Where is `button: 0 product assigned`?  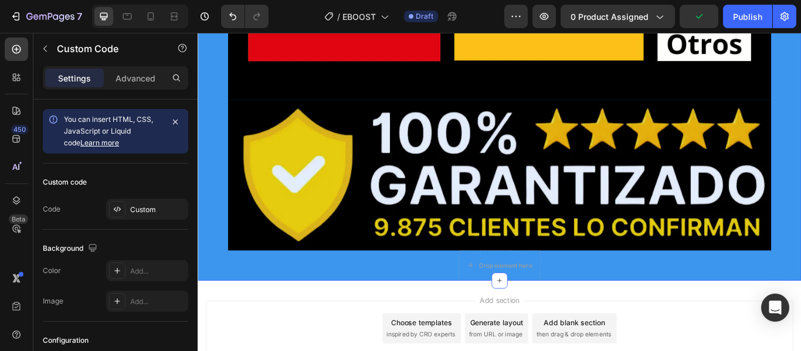 button: 0 product assigned is located at coordinates (617, 16).